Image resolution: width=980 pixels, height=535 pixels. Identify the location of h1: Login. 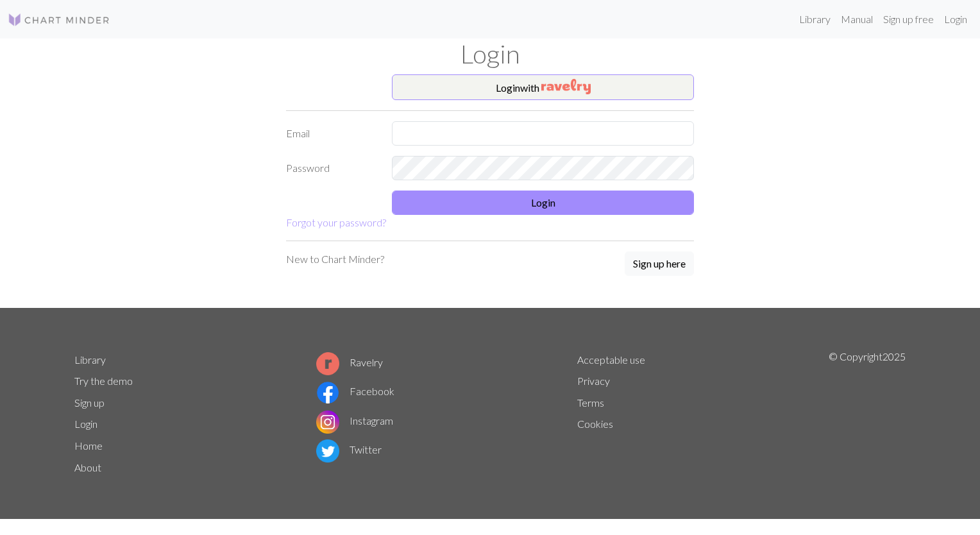
(490, 54).